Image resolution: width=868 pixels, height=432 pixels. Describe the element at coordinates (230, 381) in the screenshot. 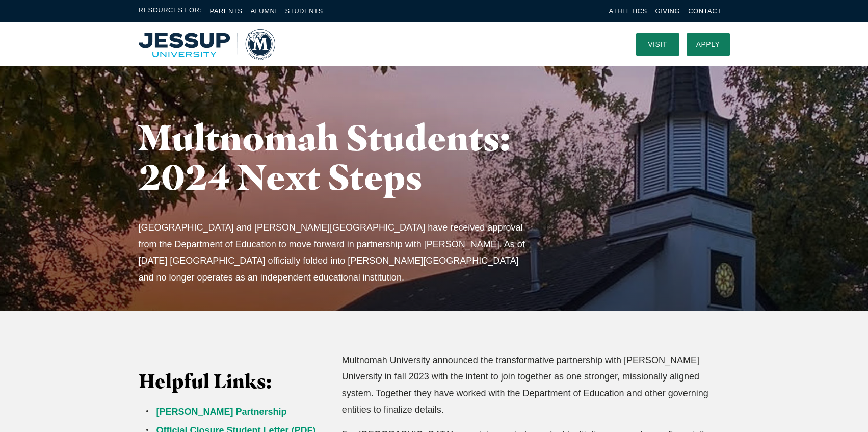

I see `h3: Helpful Links:` at that location.